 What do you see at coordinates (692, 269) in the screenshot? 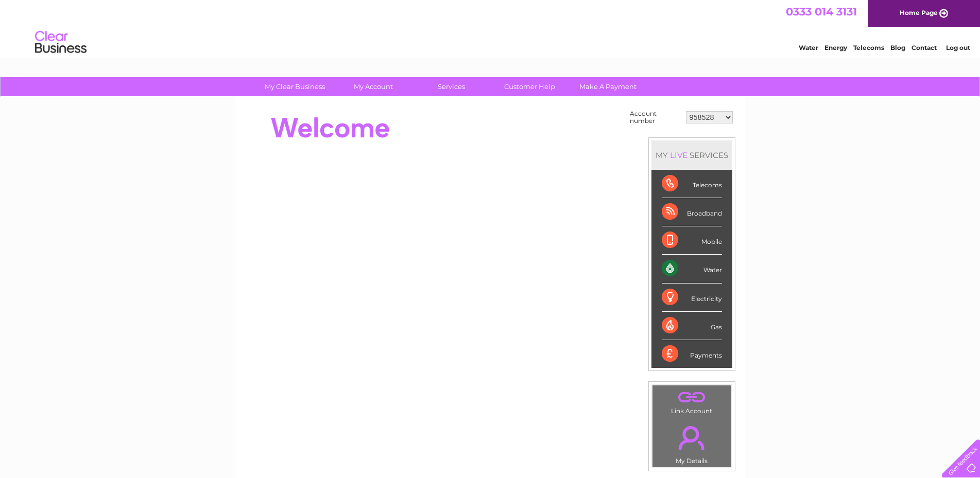
I see `div: Water` at bounding box center [692, 269].